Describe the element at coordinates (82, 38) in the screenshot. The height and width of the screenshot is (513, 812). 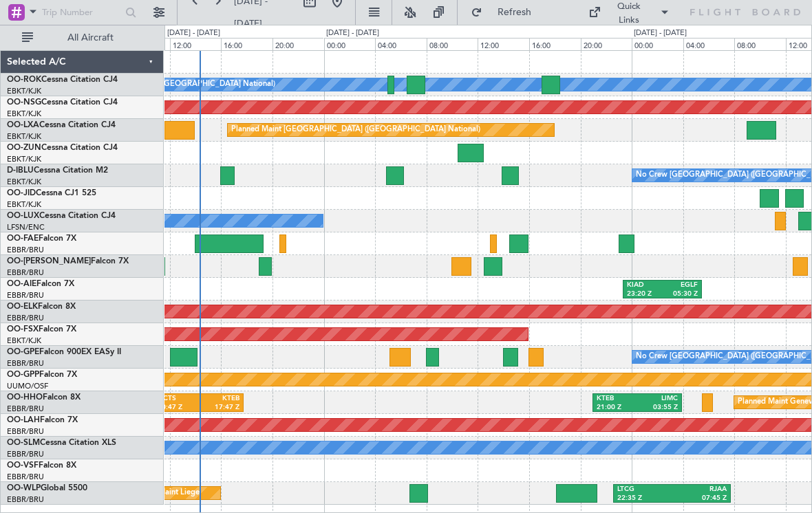
I see `button: All Aircraft` at that location.